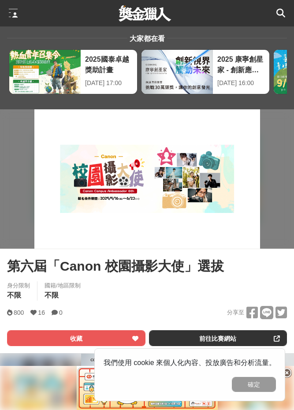 Image resolution: width=294 pixels, height=410 pixels. I want to click on span: 大家都在看, so click(147, 38).